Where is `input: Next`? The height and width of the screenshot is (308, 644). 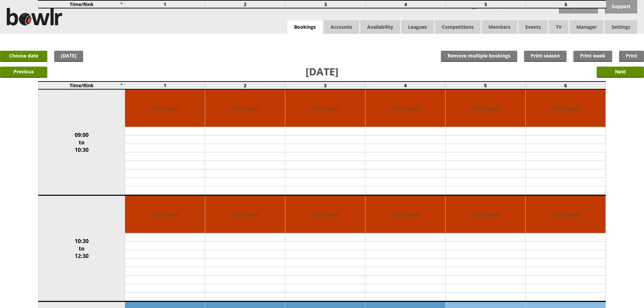
input: Next is located at coordinates (620, 72).